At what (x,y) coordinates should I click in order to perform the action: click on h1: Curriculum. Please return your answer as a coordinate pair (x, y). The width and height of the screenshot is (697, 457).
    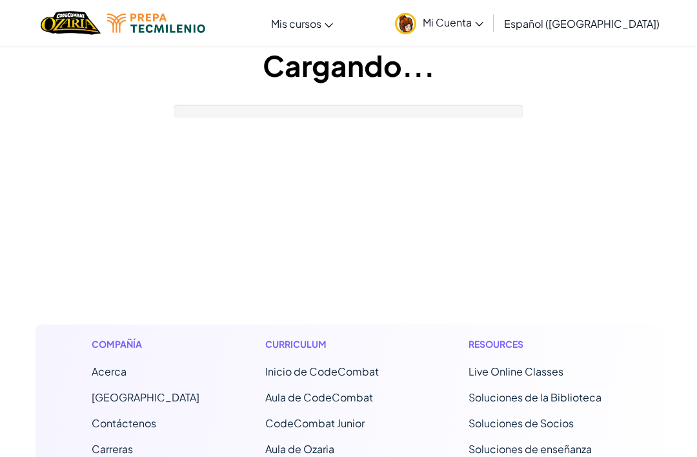
    Looking at the image, I should click on (334, 344).